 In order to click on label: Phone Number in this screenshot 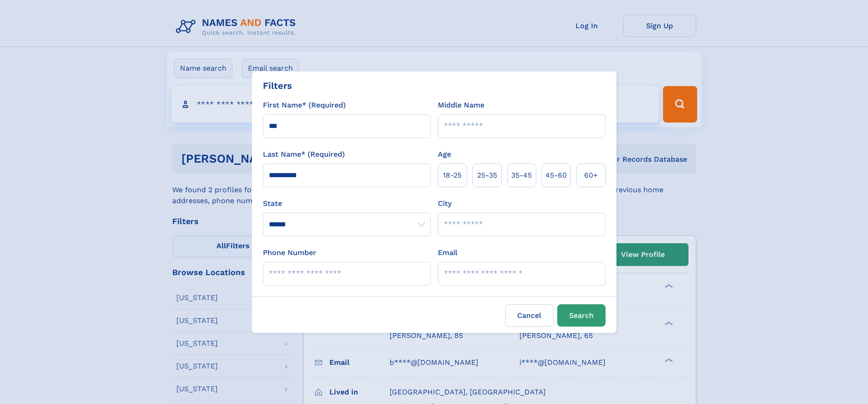, I will do `click(289, 253)`.